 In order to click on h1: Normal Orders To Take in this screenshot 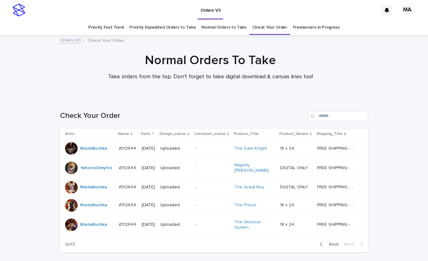, I will do `click(211, 60)`.